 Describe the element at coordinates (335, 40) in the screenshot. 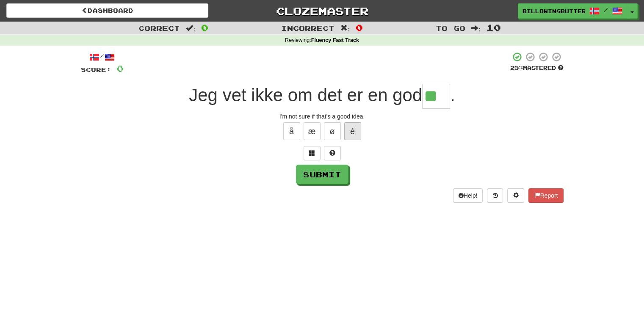

I see `strong: Fluency Fast Track` at that location.